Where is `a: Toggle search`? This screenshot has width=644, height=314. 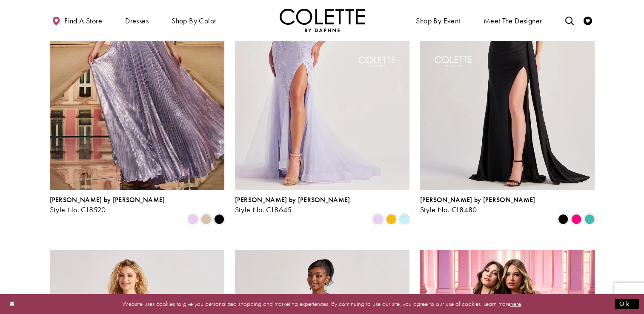
a: Toggle search is located at coordinates (569, 20).